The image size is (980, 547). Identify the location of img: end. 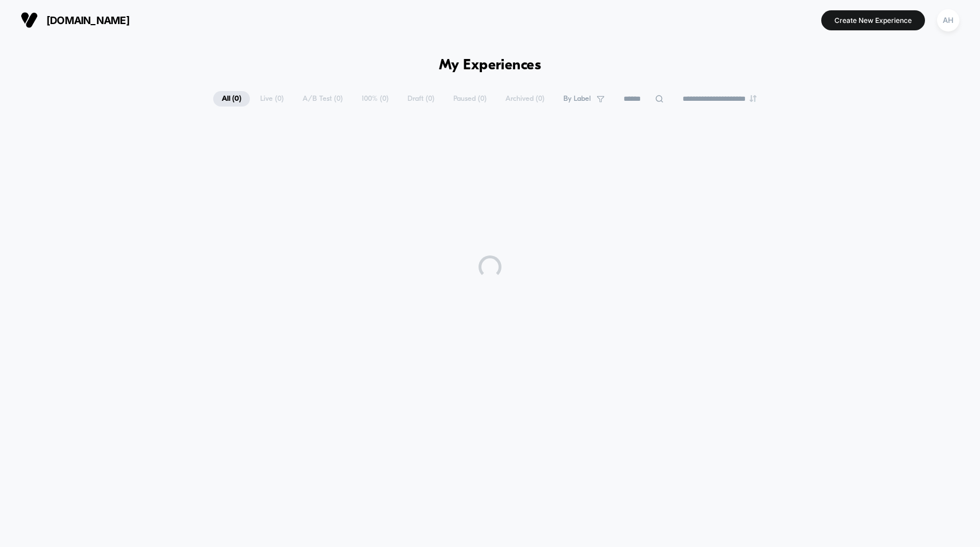
(753, 98).